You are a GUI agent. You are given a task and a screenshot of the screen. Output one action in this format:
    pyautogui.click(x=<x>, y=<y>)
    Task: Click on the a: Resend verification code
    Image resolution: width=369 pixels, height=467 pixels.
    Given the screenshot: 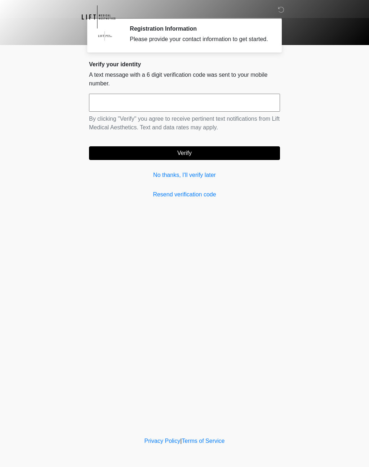 What is the action you would take?
    pyautogui.click(x=184, y=195)
    